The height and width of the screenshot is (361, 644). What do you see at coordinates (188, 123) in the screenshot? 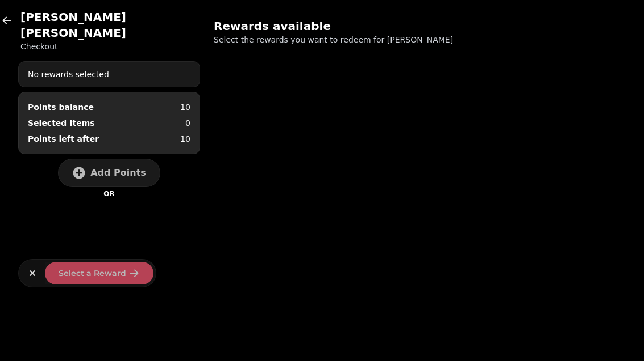
I see `p: 0` at bounding box center [188, 123].